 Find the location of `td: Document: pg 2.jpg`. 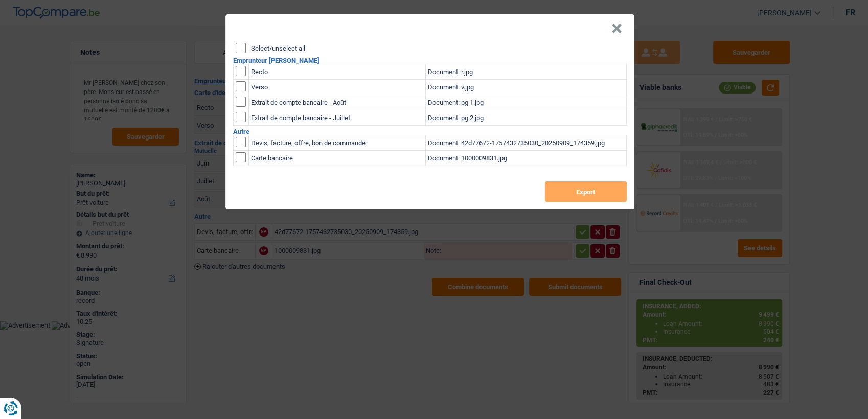

td: Document: pg 2.jpg is located at coordinates (525, 118).